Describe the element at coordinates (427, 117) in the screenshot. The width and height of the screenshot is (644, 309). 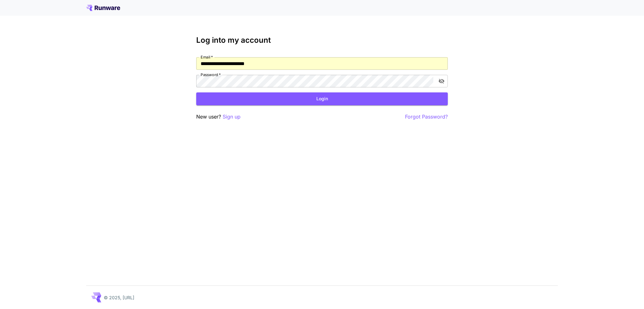
I see `p: Forgot Password?` at that location.